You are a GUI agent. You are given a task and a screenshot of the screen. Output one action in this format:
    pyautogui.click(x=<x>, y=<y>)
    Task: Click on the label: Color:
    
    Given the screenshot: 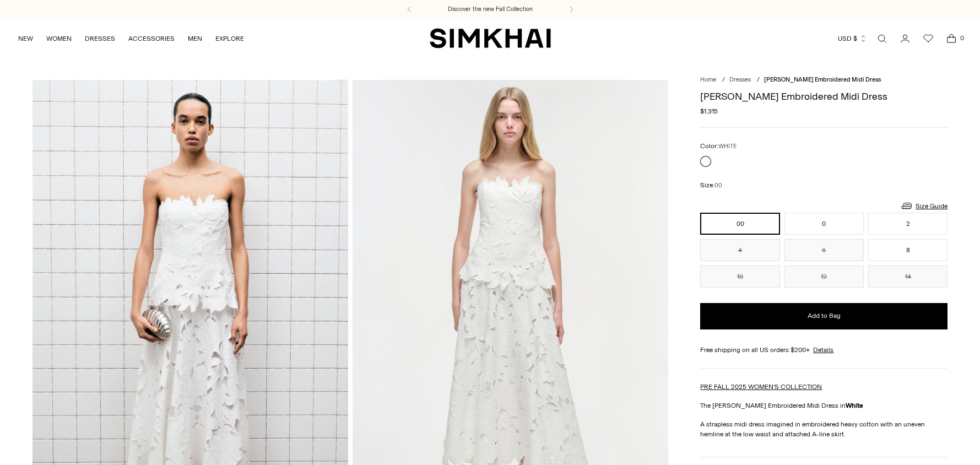 What is the action you would take?
    pyautogui.click(x=718, y=146)
    